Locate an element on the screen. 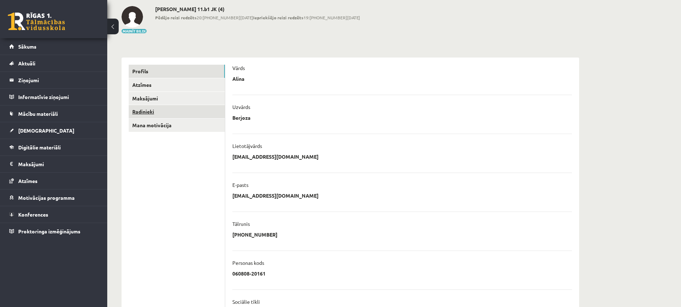  a: Motivācijas programma is located at coordinates (54, 198).